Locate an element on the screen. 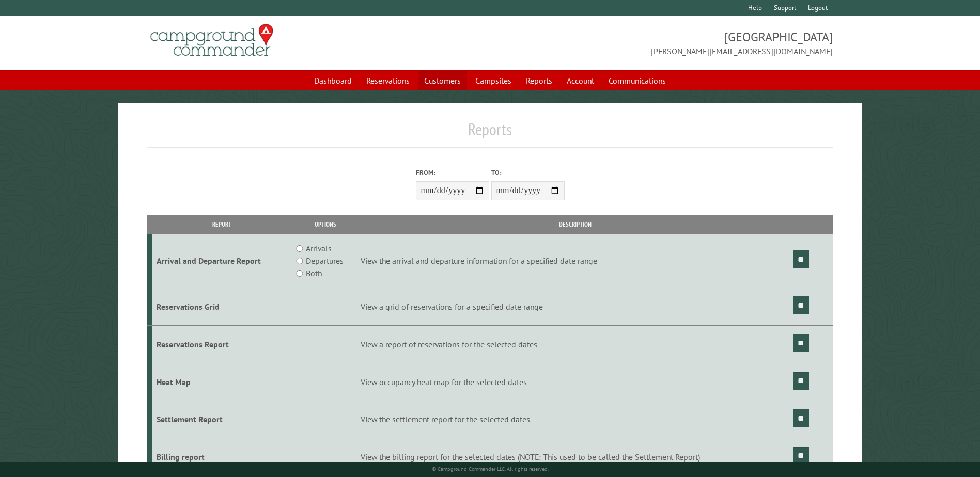 The height and width of the screenshot is (477, 980). a: Campsites is located at coordinates (493, 80).